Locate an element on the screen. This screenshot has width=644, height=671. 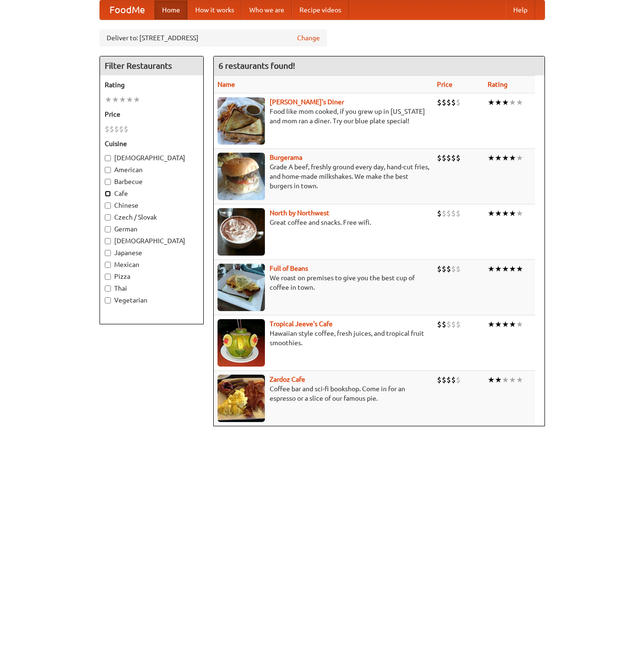
a: North by Northwest is located at coordinates (299, 213).